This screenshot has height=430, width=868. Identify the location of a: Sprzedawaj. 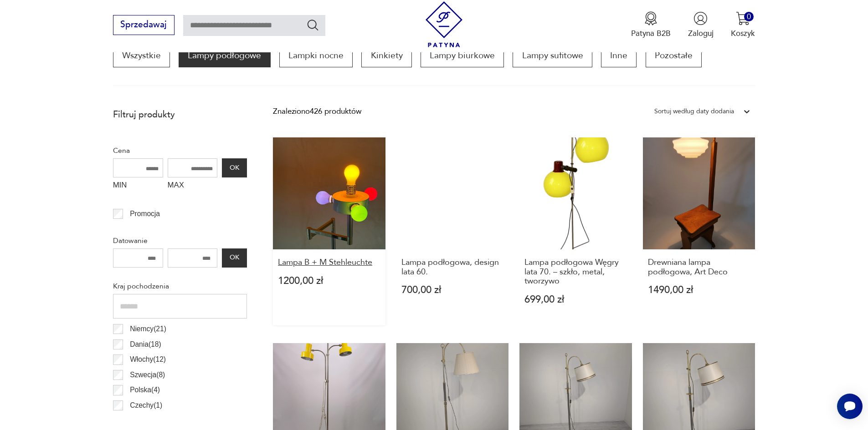
(144, 25).